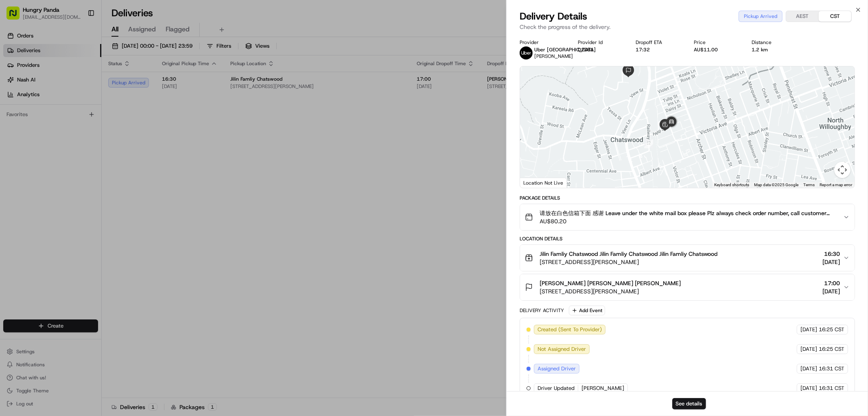 This screenshot has width=868, height=416. Describe the element at coordinates (687, 239) in the screenshot. I see `div: Location Details` at that location.